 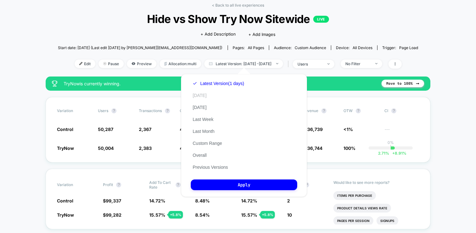 What do you see at coordinates (310, 64) in the screenshot?
I see `div: users` at bounding box center [310, 64].